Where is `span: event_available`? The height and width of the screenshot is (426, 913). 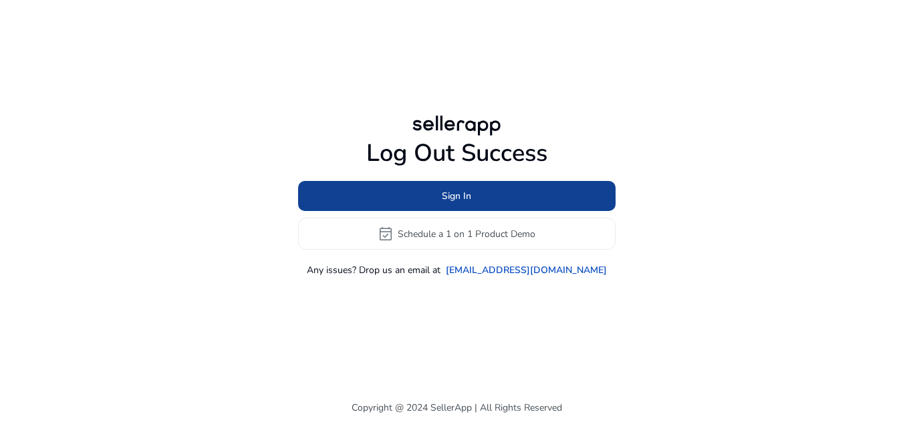
span: event_available is located at coordinates (386, 234).